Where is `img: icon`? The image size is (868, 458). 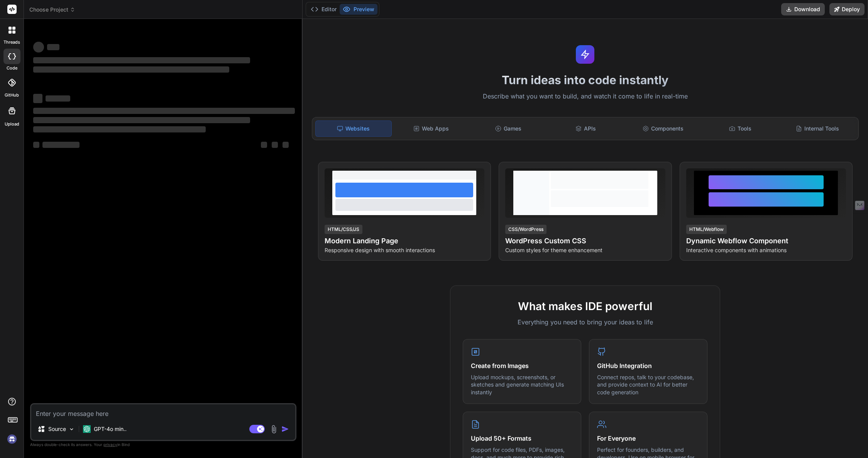
img: icon is located at coordinates (285, 429).